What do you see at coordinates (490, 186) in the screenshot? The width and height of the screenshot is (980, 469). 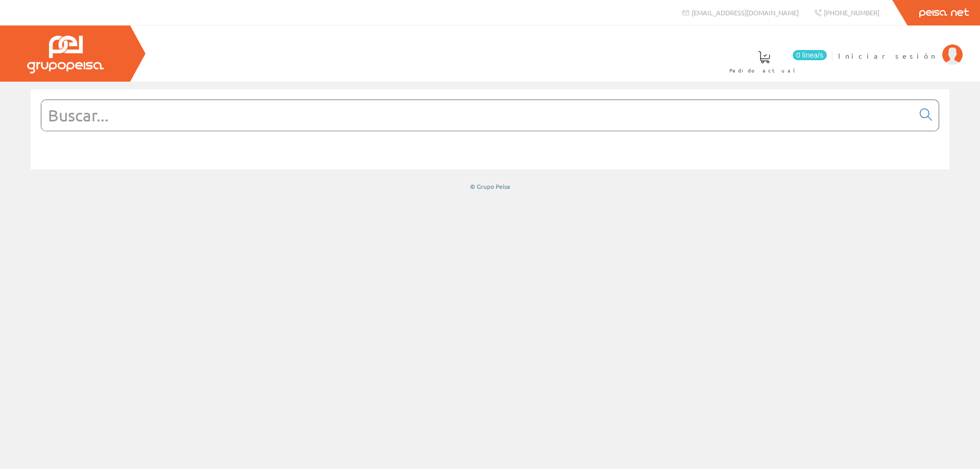 I see `div: © Grupo Peisa` at bounding box center [490, 186].